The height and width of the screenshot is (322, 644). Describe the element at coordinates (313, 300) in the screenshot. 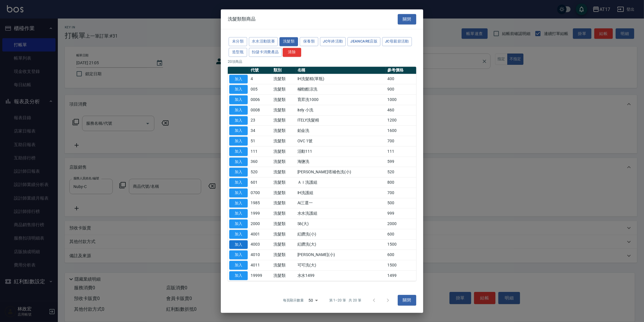

I see `div: 50` at that location.